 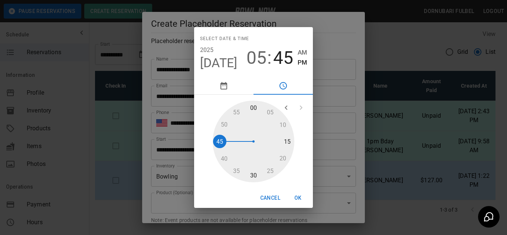 What do you see at coordinates (256, 58) in the screenshot?
I see `span: 05` at bounding box center [256, 58].